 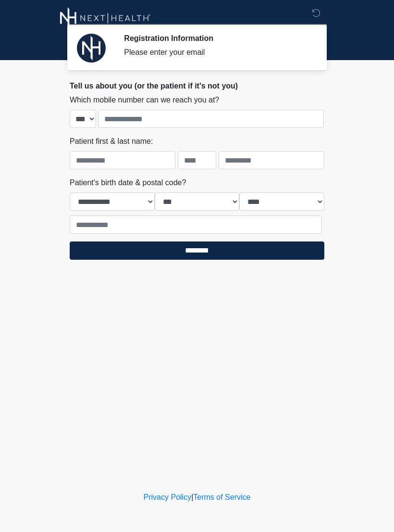 I want to click on img: Agent Avatar, so click(x=91, y=48).